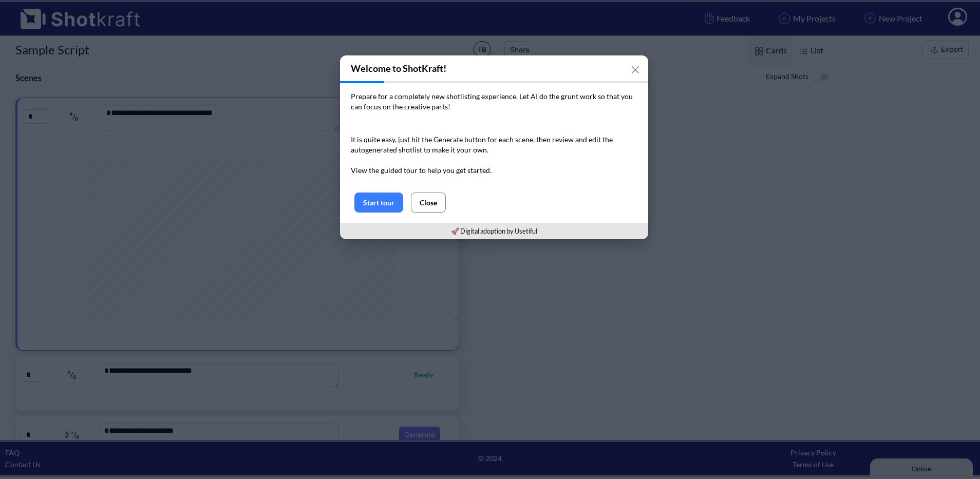  What do you see at coordinates (379, 203) in the screenshot?
I see `button: Start tour` at bounding box center [379, 203].